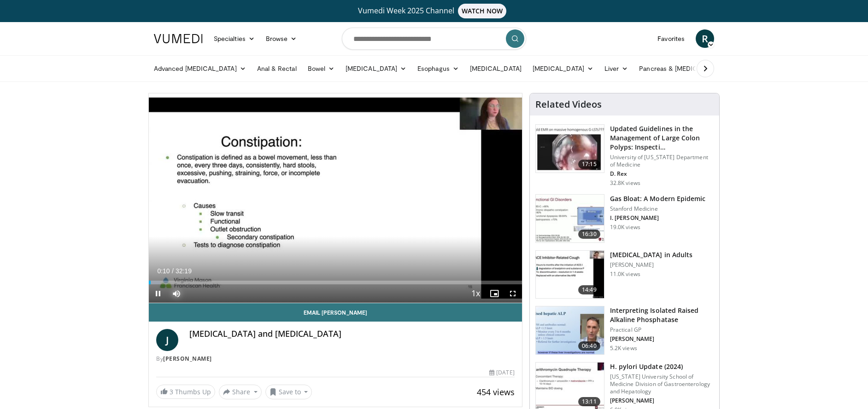 The image size is (868, 409). I want to click on p: D. Rex, so click(662, 174).